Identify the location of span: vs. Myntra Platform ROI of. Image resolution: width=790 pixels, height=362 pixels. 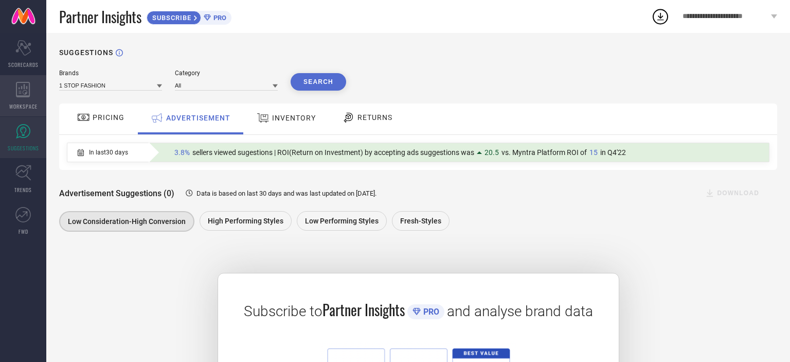
(544, 152).